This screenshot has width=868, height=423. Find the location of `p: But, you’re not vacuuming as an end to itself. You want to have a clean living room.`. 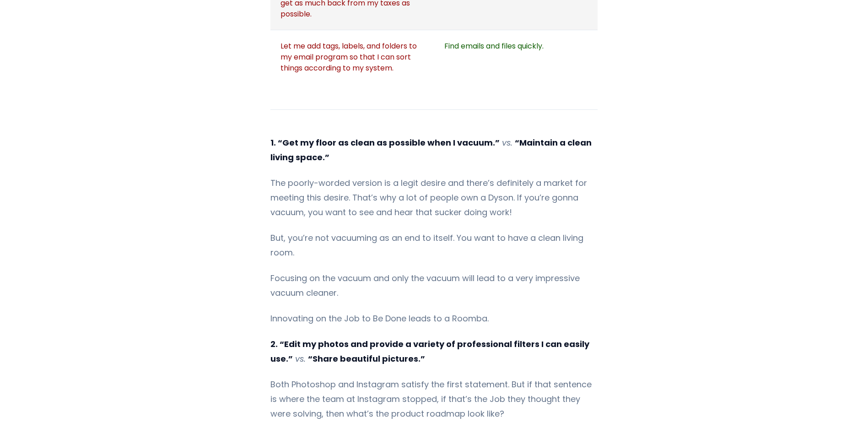

p: But, you’re not vacuuming as an end to itself. You want to have a clean living room. is located at coordinates (433, 245).